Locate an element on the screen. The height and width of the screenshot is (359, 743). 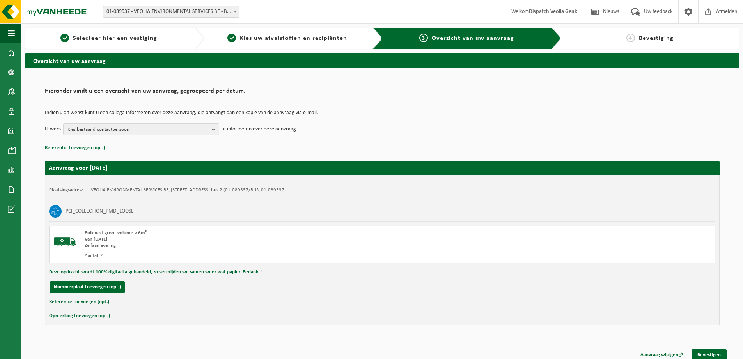
span: 01-089537 - VEOLIA ENVIRONMENTAL SERVICES BE - BEERSE is located at coordinates (171, 12).